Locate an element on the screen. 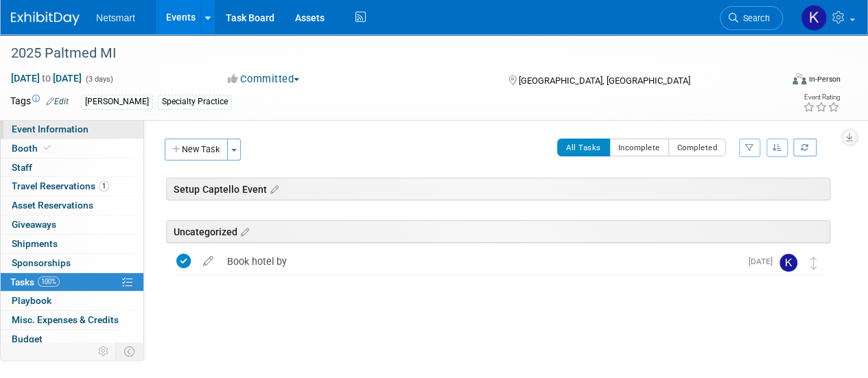 This screenshot has width=868, height=378. span: 100% is located at coordinates (49, 282).